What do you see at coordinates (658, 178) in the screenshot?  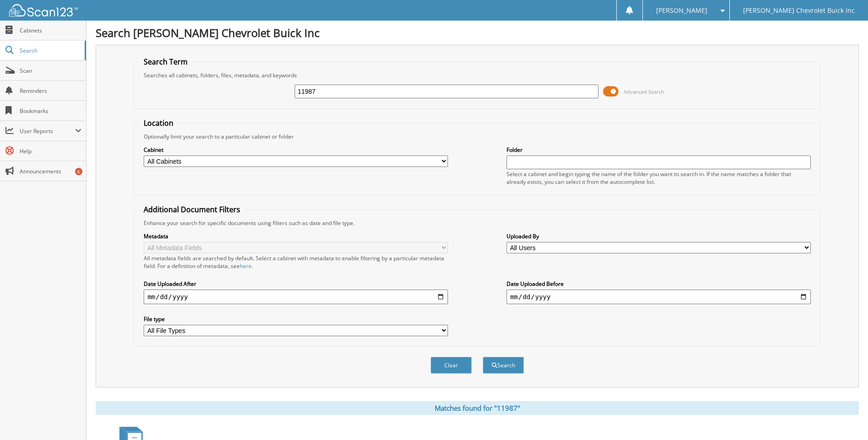 I see `div: Select a cabinet and begin typing the name of the folder you want to search in. If the name match...` at bounding box center [658, 178].